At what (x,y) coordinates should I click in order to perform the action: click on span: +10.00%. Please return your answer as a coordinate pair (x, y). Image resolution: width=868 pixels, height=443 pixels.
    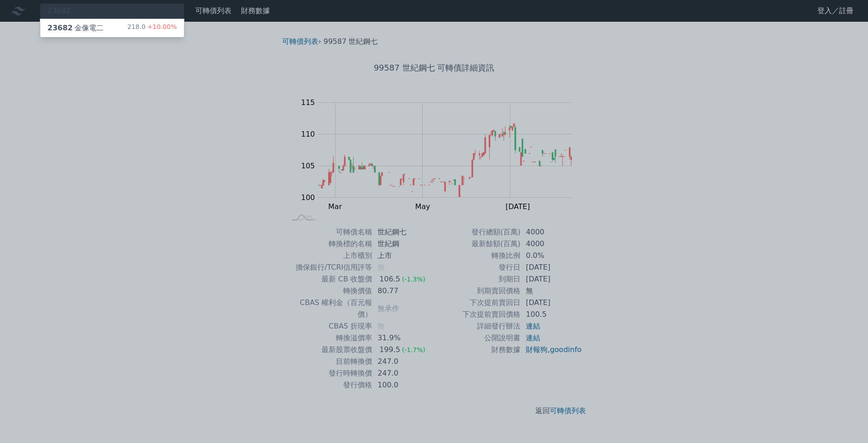
    Looking at the image, I should click on (161, 27).